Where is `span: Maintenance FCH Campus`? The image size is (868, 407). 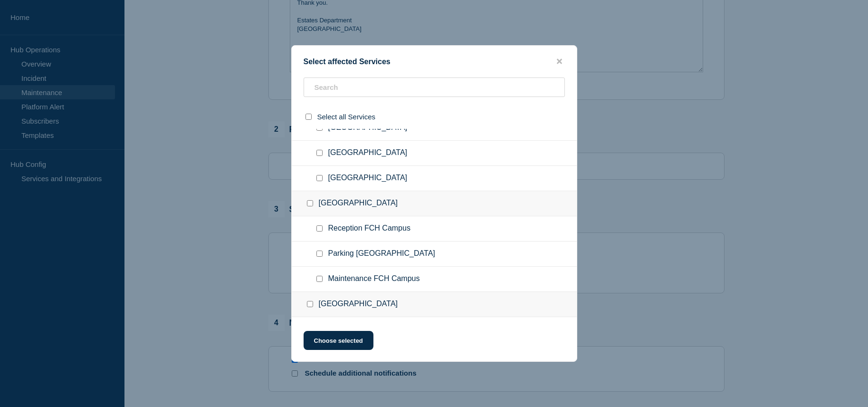
span: Maintenance FCH Campus is located at coordinates (374, 279).